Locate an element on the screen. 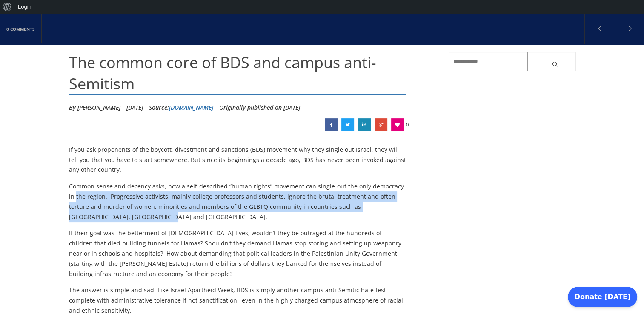  div: Source: is located at coordinates (181, 108).